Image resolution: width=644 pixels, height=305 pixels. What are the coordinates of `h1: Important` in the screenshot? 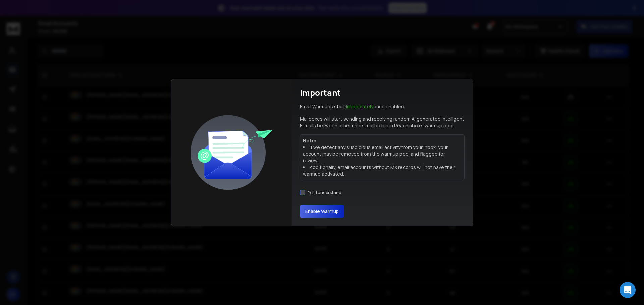 It's located at (320, 93).